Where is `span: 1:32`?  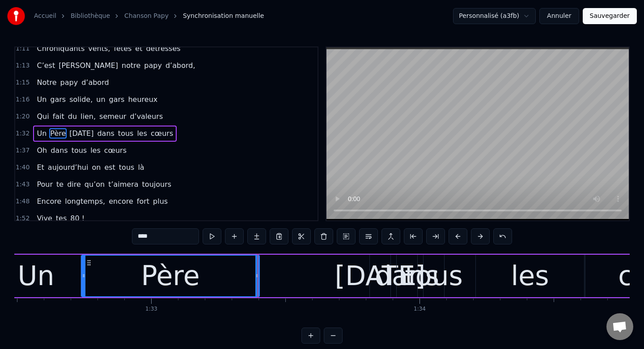 span: 1:32 is located at coordinates (22, 134).